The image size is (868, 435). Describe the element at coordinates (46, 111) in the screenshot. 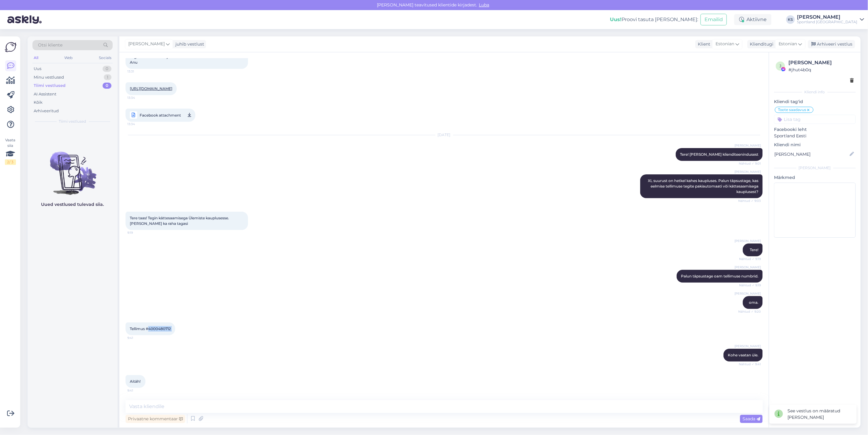

I see `div: Arhiveeritud` at that location.